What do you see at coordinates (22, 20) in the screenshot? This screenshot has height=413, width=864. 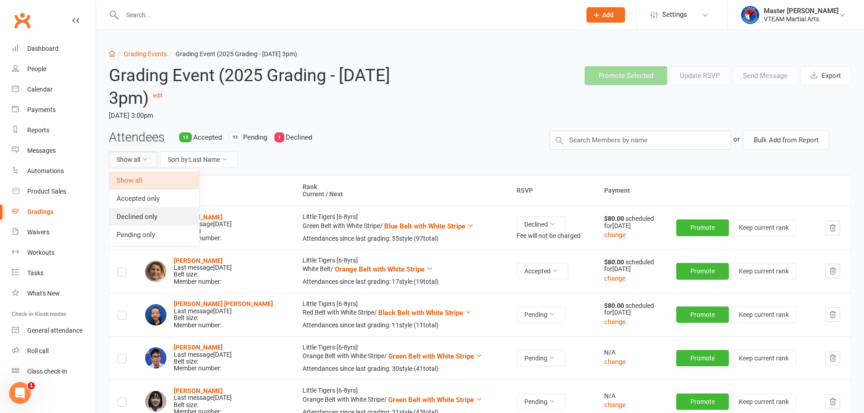 I see `a: Clubworx` at bounding box center [22, 20].